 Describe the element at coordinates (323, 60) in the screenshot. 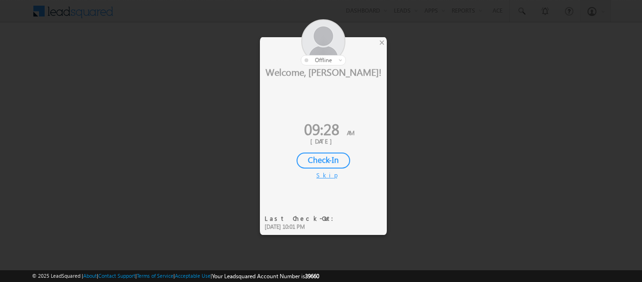

I see `span: offline` at that location.